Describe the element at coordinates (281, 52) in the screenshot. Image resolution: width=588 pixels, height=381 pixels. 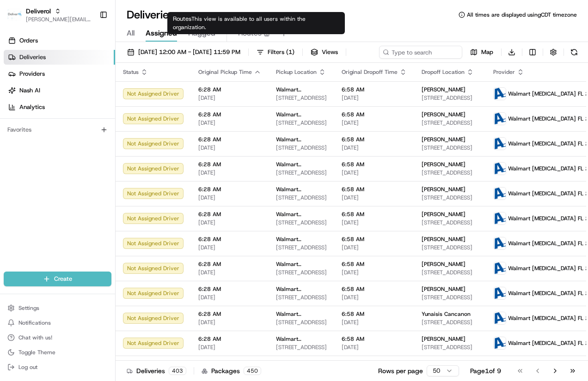
I see `span: Filters` at that location.